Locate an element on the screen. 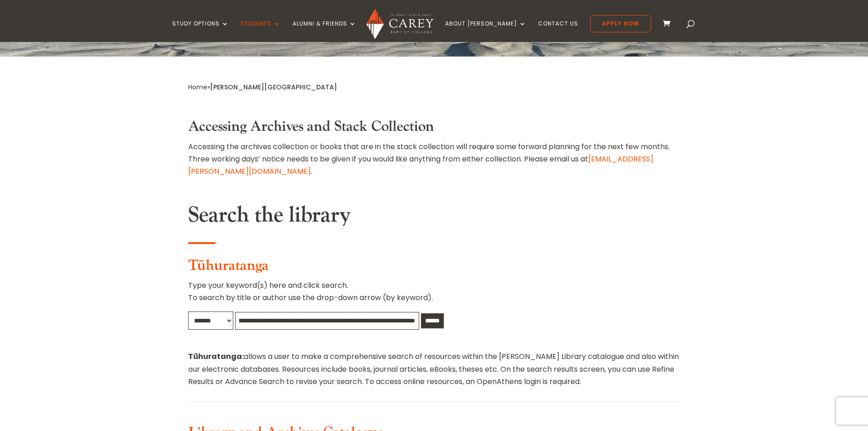 This screenshot has height=431, width=868. p: Accessing the archives collection or books that are in the stack collection will require some for... is located at coordinates (434, 159).